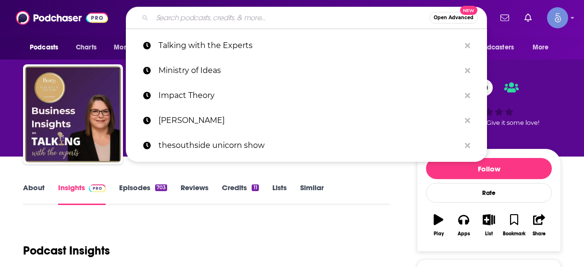 This screenshot has height=267, width=584. What do you see at coordinates (306, 71) in the screenshot?
I see `a: Ministry of Ideas` at bounding box center [306, 71].